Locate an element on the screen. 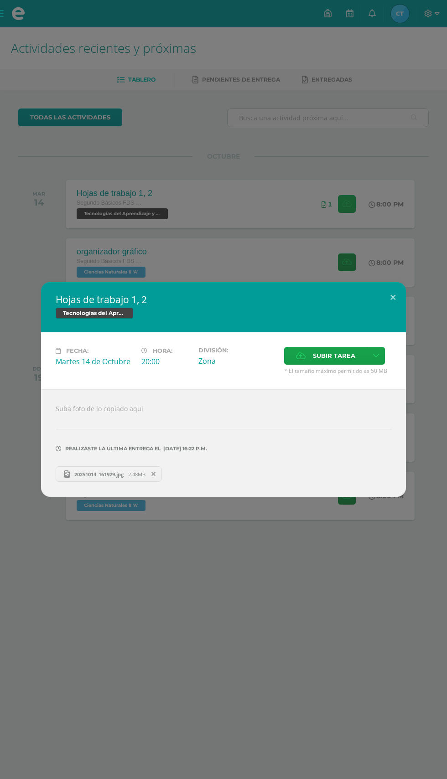 Image resolution: width=447 pixels, height=779 pixels. h2: Hojas de trabajo 1, 2 is located at coordinates (223, 300).